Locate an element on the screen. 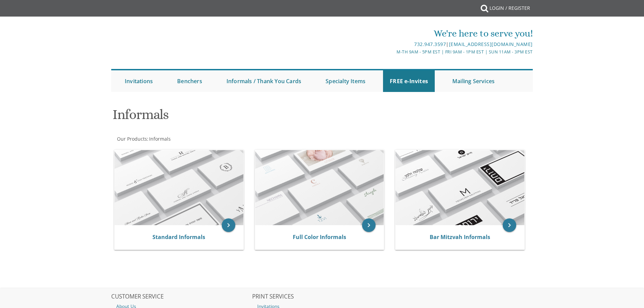 The image size is (644, 308). a: Benchers is located at coordinates (190, 81).